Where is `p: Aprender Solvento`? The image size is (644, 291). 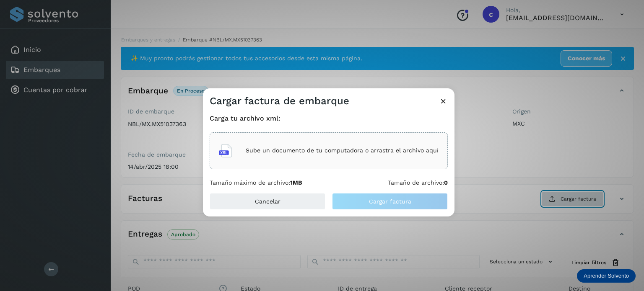
p: Aprender Solvento is located at coordinates (606, 276).